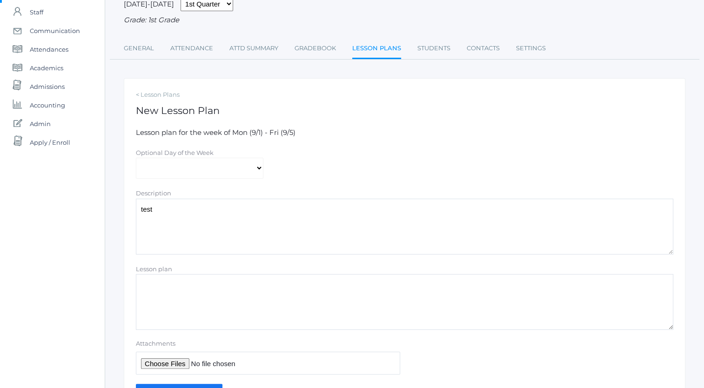 The width and height of the screenshot is (704, 388). I want to click on a: < Lesson Plans, so click(405, 95).